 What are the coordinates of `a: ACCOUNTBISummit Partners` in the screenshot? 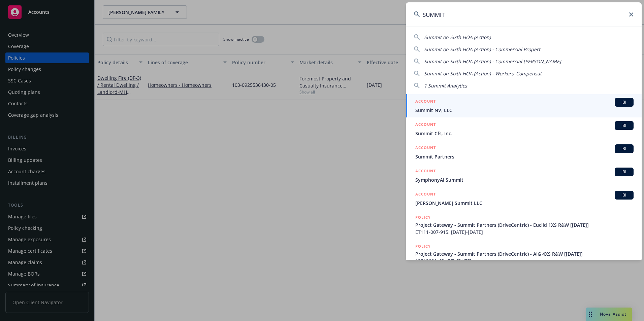 It's located at (524, 152).